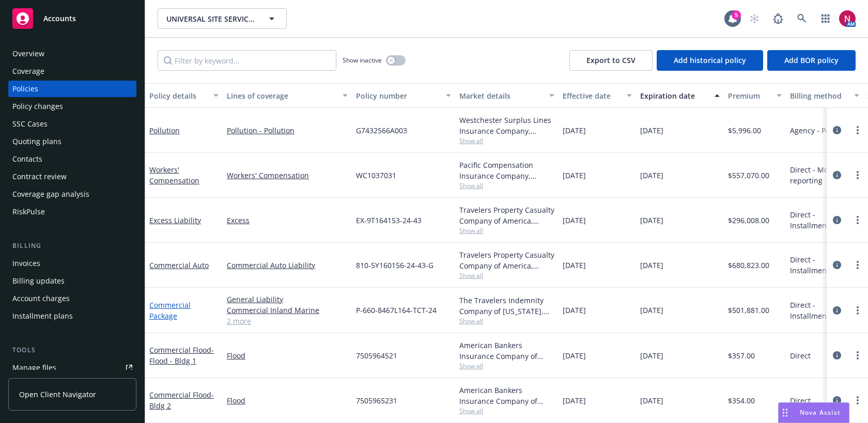 The width and height of the screenshot is (868, 423). Describe the element at coordinates (388, 220) in the screenshot. I see `span: EX-9T164153-24-43` at that location.